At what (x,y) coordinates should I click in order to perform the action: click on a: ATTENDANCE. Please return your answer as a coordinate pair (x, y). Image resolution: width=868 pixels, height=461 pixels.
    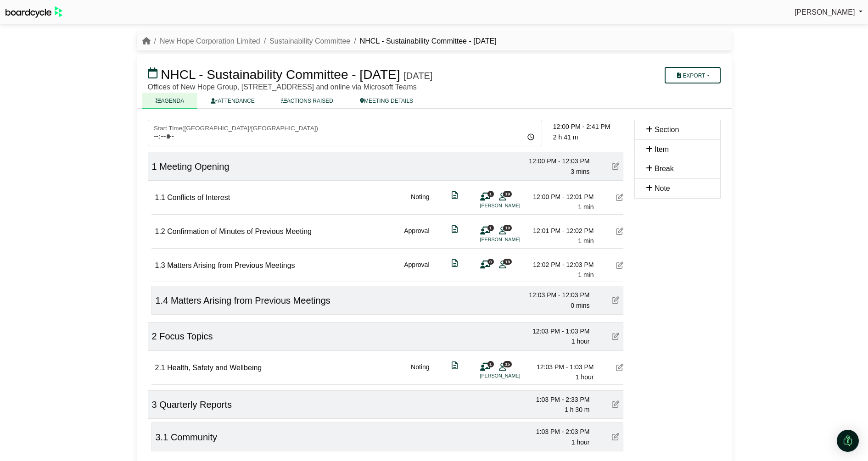
    Looking at the image, I should click on (232, 100).